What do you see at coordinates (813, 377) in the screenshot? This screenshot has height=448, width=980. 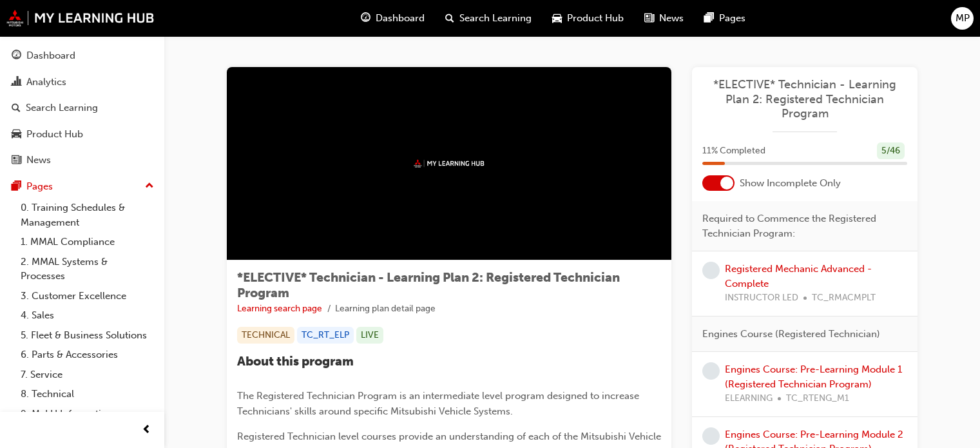 I see `a: Engines Course: Pre-Learning Module 1 (Registered Technician Program)` at bounding box center [813, 377].